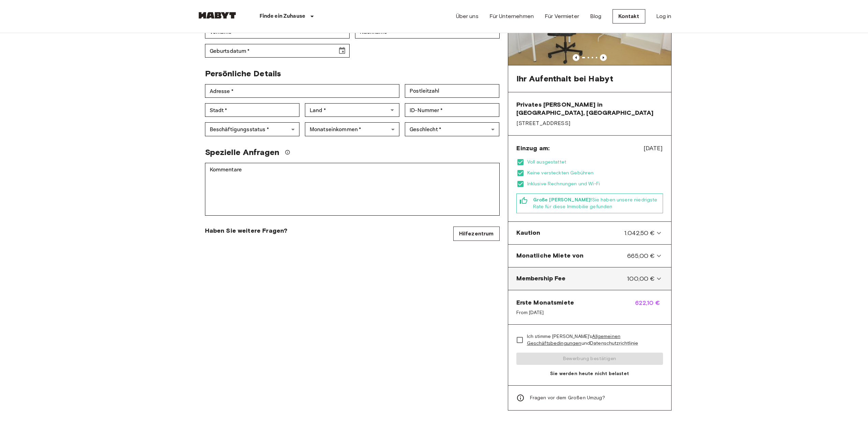 This screenshot has width=868, height=433. Describe the element at coordinates (476, 234) in the screenshot. I see `a: Hilfezentrum` at that location.